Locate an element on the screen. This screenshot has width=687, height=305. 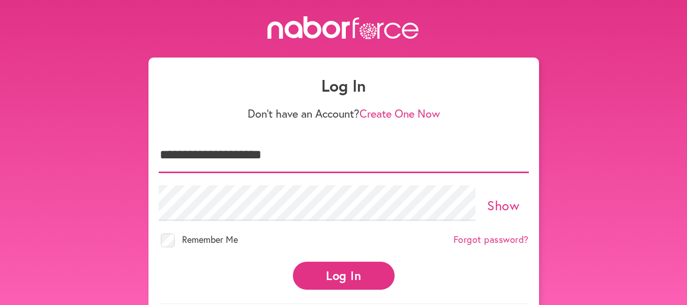
h1: Log In is located at coordinates (344, 85).